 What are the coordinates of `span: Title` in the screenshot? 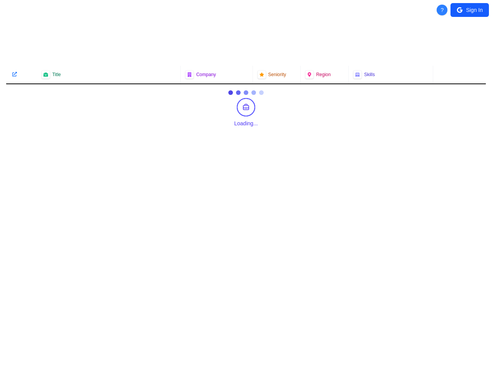 It's located at (56, 75).